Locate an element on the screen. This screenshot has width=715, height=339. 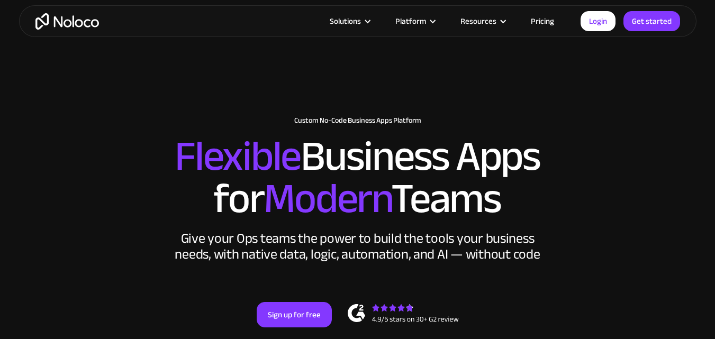
span: Modern is located at coordinates (327, 198).